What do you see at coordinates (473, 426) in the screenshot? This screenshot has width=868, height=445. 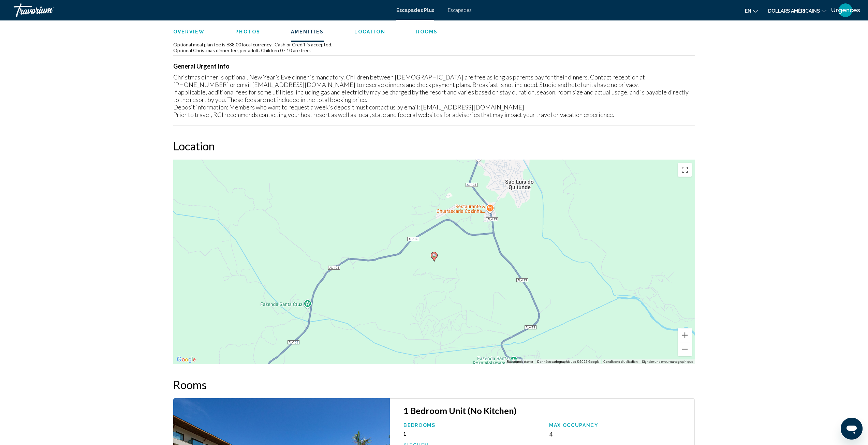 I see `p: Bedrooms` at bounding box center [473, 426].